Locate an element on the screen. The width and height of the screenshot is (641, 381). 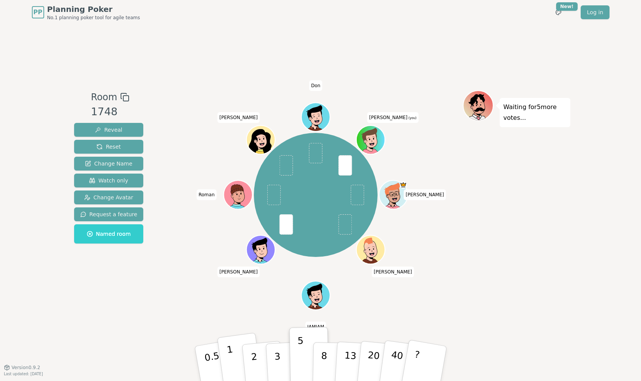
a: PPPlanning PokerNo.1 planning poker tool for agile teams is located at coordinates (86, 12).